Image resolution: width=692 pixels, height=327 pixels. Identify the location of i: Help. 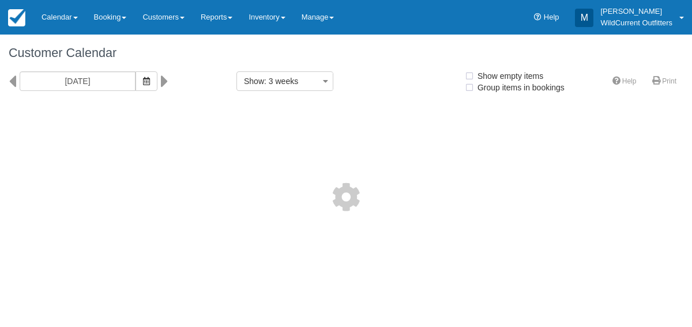
(537, 17).